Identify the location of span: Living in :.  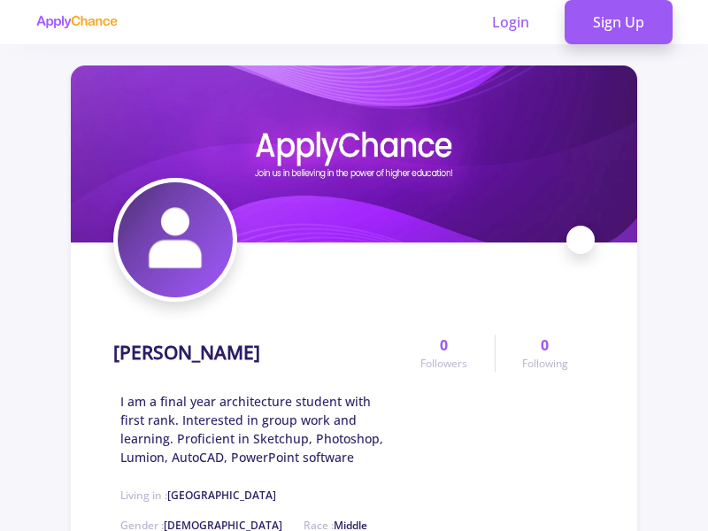
(198, 495).